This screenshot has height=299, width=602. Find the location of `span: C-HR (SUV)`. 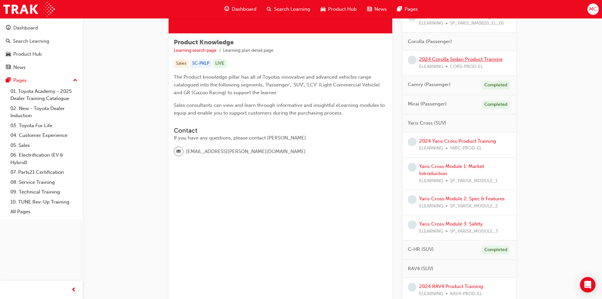

span: C-HR (SUV) is located at coordinates (421, 250).